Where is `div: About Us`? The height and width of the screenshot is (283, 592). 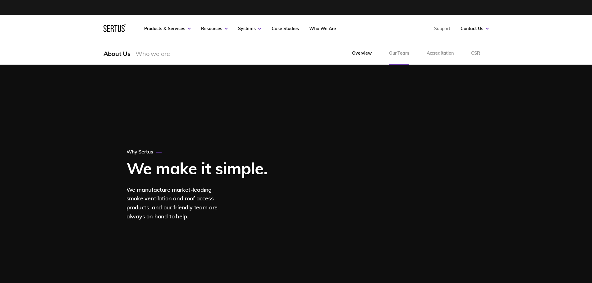
div: About Us is located at coordinates (117, 53).